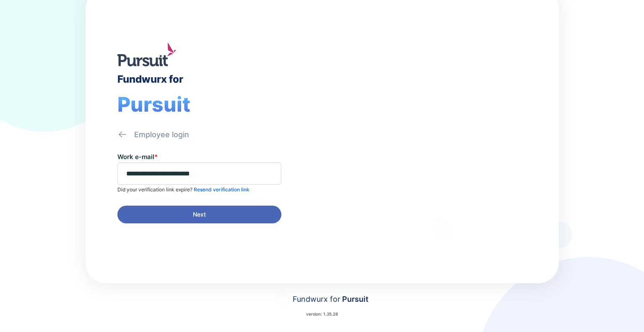  Describe the element at coordinates (418, 121) in the screenshot. I see `div: Fundwurx` at that location.